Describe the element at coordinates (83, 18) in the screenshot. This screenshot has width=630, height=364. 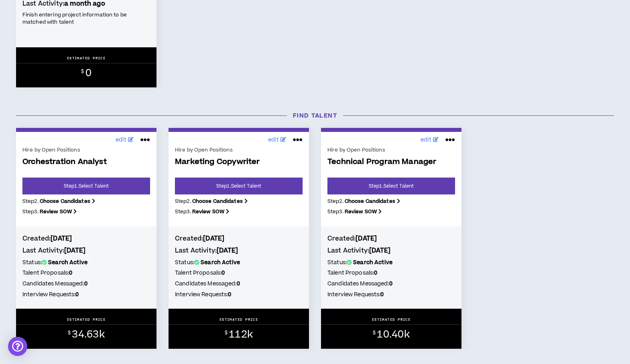
I see `p: Finish entering project information to be matched with talent` at that location.